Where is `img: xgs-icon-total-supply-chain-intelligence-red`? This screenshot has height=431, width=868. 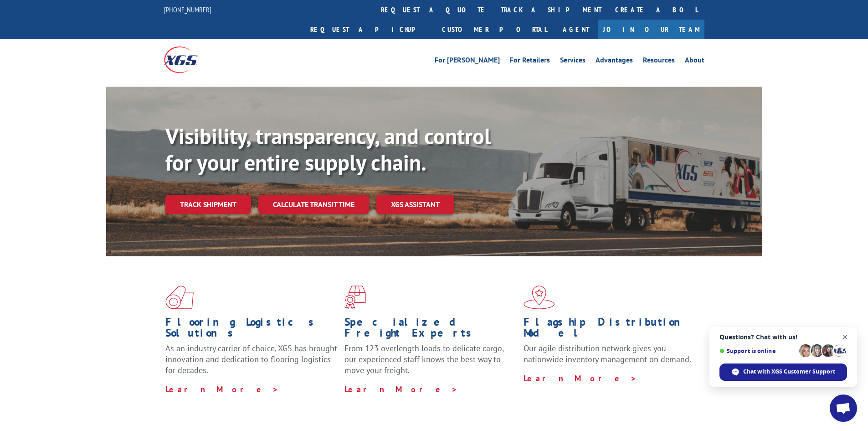 img: xgs-icon-total-supply-chain-intelligence-red is located at coordinates (180, 297).